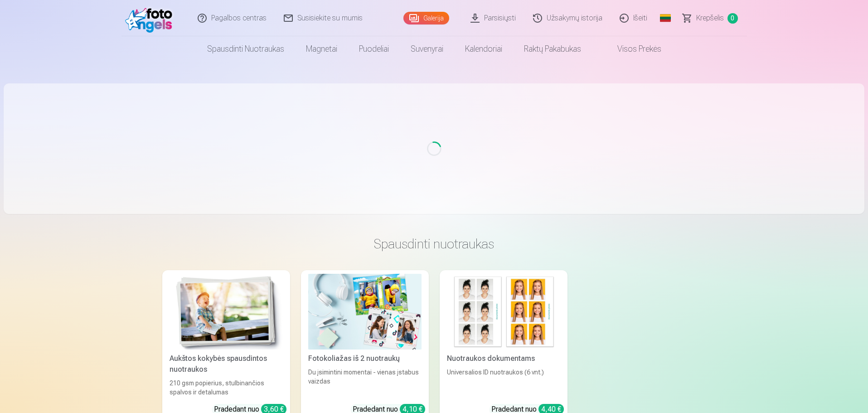 Image resolution: width=868 pixels, height=413 pixels. Describe the element at coordinates (710, 18) in the screenshot. I see `span: Krepšelis` at that location.